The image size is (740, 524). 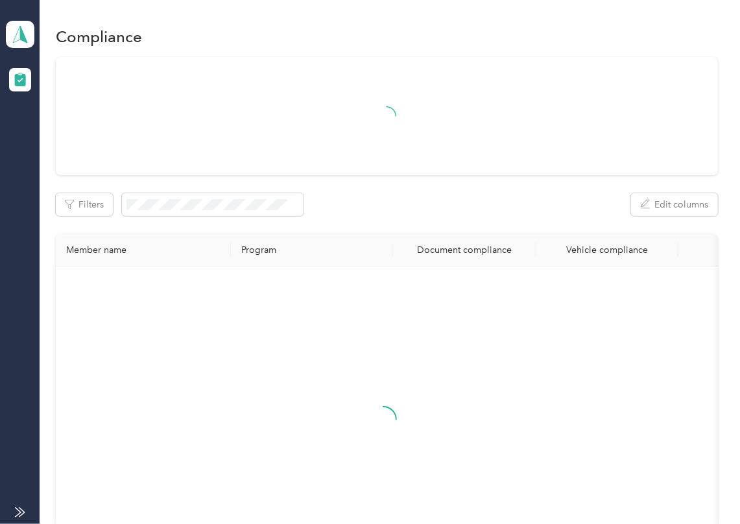 What do you see at coordinates (464, 250) in the screenshot?
I see `div: Document compliance` at bounding box center [464, 250].